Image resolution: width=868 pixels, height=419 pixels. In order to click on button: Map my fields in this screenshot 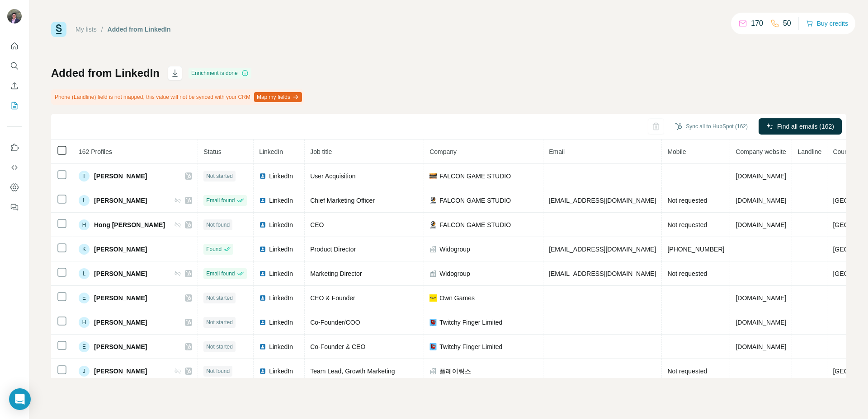, I will do `click(278, 97)`.